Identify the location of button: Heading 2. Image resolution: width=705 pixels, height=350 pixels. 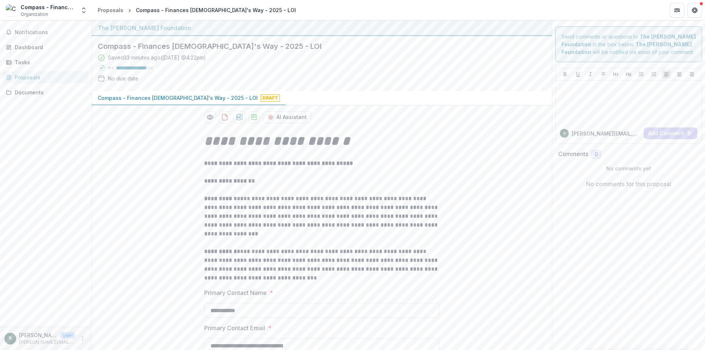
(629, 74).